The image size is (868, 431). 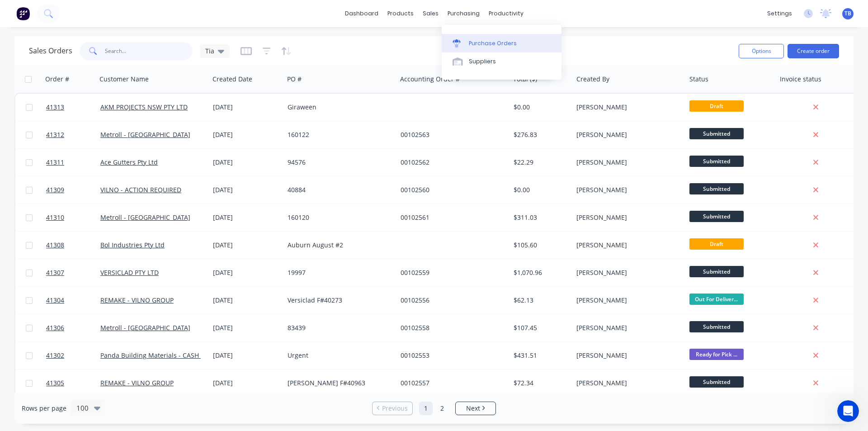 I want to click on span: Previous, so click(x=395, y=408).